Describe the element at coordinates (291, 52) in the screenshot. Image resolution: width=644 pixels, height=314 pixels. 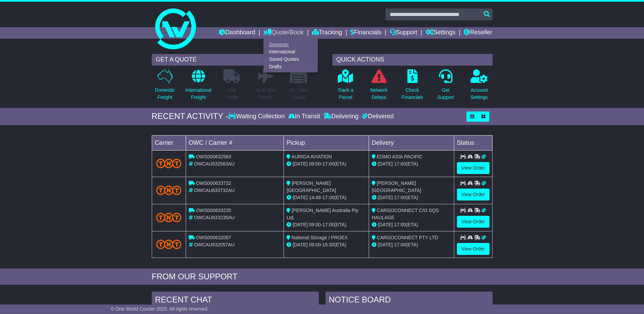
I see `a: International` at that location.